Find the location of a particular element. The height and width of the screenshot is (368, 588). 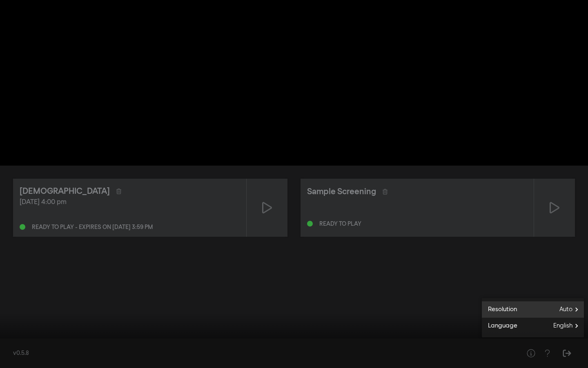

span: English is located at coordinates (568, 326).